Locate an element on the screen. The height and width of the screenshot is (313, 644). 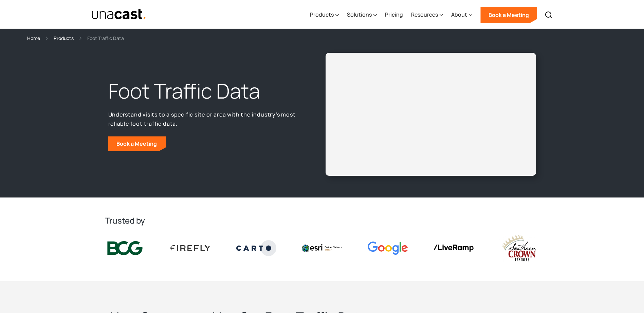
a: Home is located at coordinates (33, 38).